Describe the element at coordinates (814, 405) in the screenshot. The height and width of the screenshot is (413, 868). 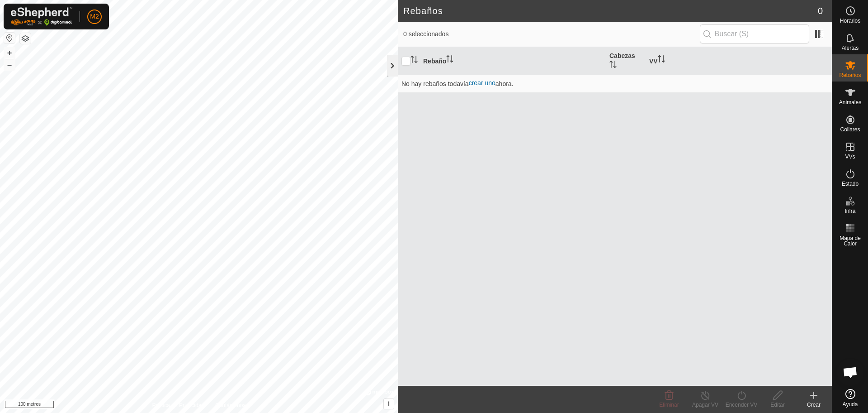
I see `font: Crear` at that location.